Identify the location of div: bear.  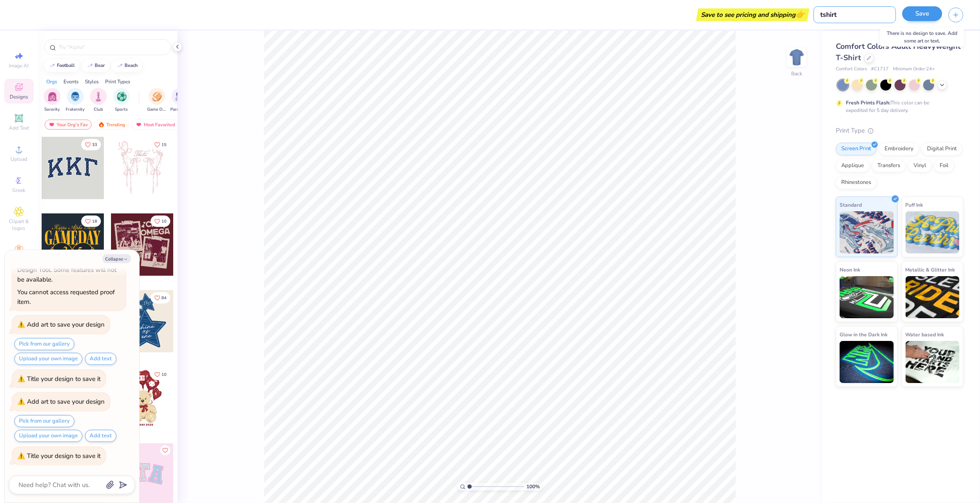
(100, 65).